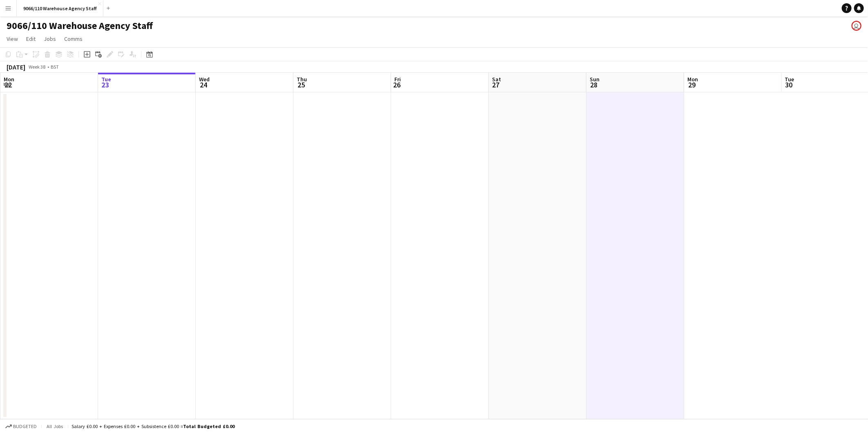 Image resolution: width=868 pixels, height=433 pixels. Describe the element at coordinates (50, 39) in the screenshot. I see `span: Jobs` at that location.